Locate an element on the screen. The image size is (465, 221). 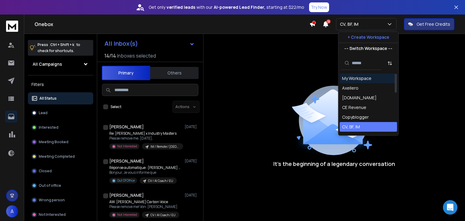
p: Press to check for shortcuts. is located at coordinates (59, 48).